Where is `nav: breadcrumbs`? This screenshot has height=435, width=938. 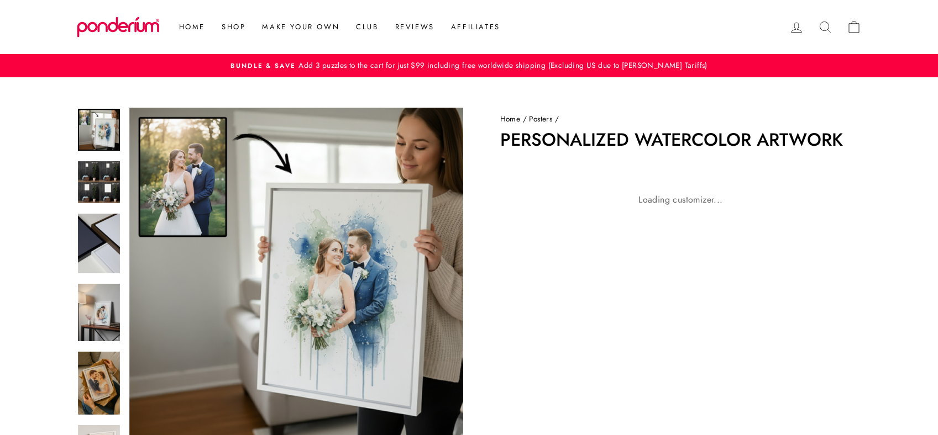 nav: breadcrumbs is located at coordinates (681, 119).